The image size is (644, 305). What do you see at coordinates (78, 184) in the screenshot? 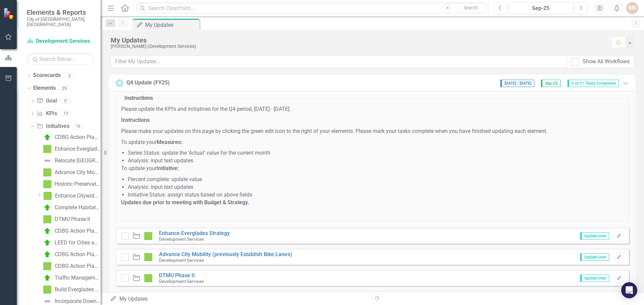
I see `div: Historic Preservation Program` at bounding box center [78, 184].